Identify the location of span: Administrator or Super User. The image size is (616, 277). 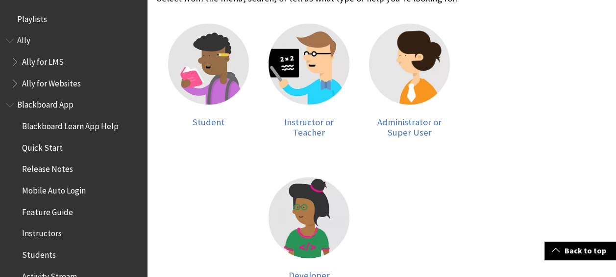
(410, 127).